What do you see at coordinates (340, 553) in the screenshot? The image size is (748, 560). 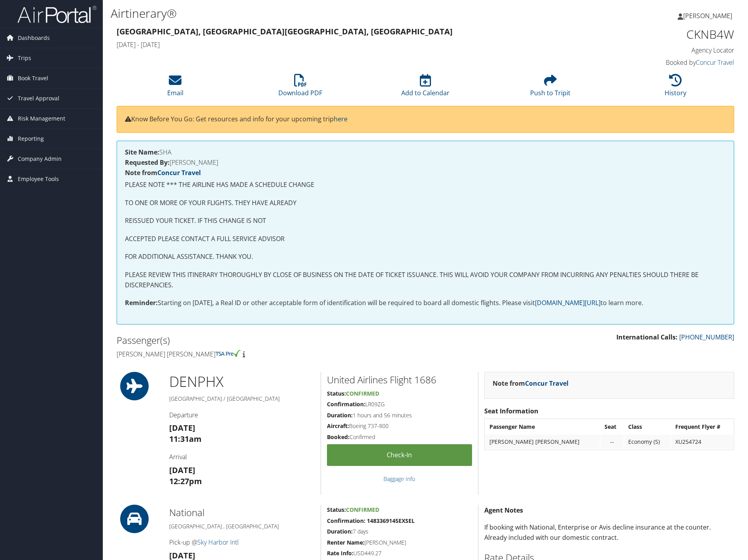 I see `strong: Rate Info:` at bounding box center [340, 553].